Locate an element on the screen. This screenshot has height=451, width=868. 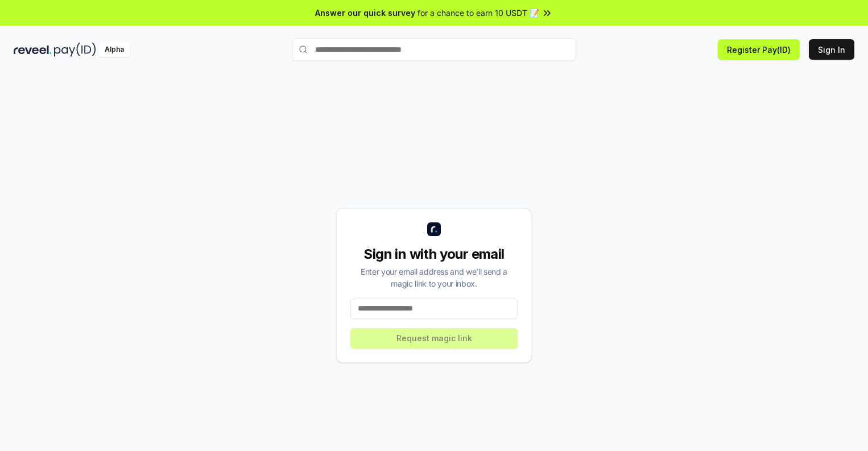
img: reveel_dark is located at coordinates (32, 50).